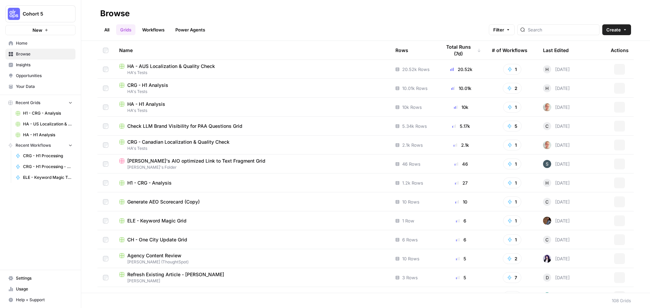 This screenshot has width=650, height=308. What do you see at coordinates (40, 289) in the screenshot?
I see `a: Usage` at bounding box center [40, 289].